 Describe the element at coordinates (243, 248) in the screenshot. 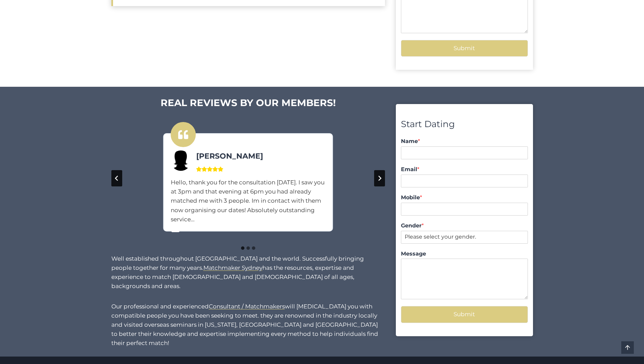

I see `button: Go to slide 1` at that location.